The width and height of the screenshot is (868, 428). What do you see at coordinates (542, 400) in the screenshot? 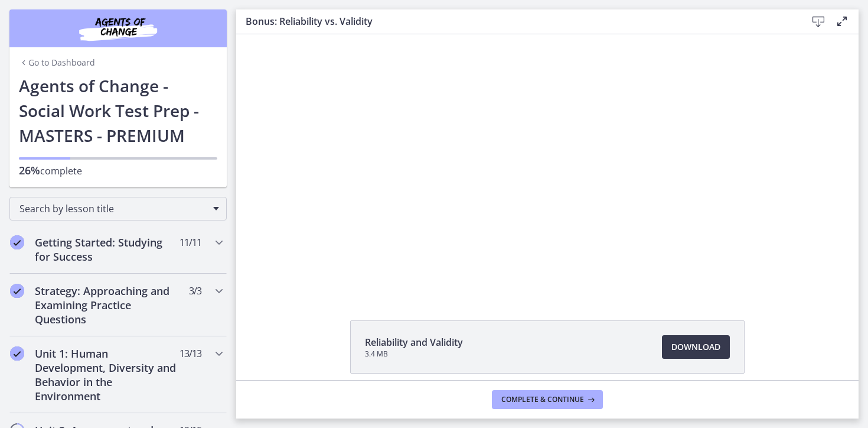
I see `span: Complete & continue` at bounding box center [542, 400].